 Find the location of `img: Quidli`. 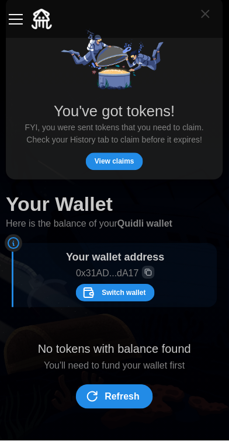

img: Quidli is located at coordinates (41, 19).